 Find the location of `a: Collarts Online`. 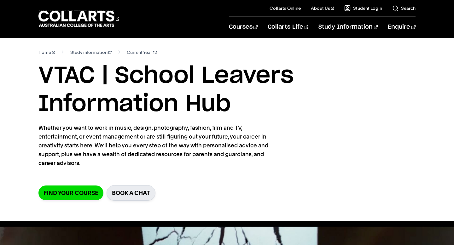

a: Collarts Online is located at coordinates (285, 8).